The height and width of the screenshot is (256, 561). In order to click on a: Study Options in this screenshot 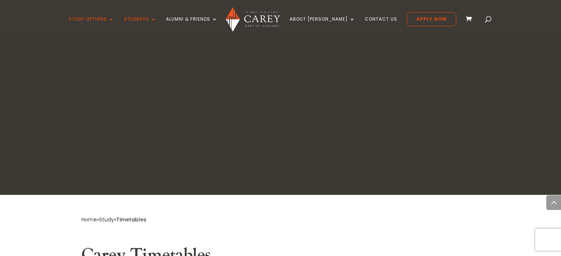, I will do `click(91, 25)`.